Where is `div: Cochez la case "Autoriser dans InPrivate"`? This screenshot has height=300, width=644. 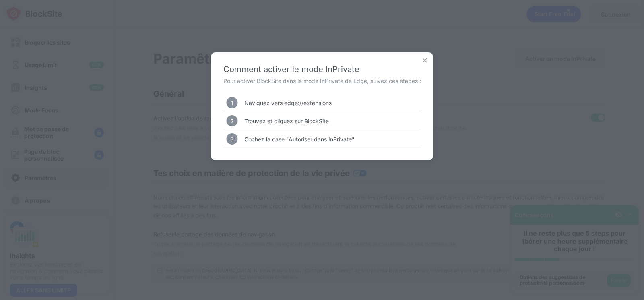 div: Cochez la case "Autoriser dans InPrivate" is located at coordinates (299, 139).